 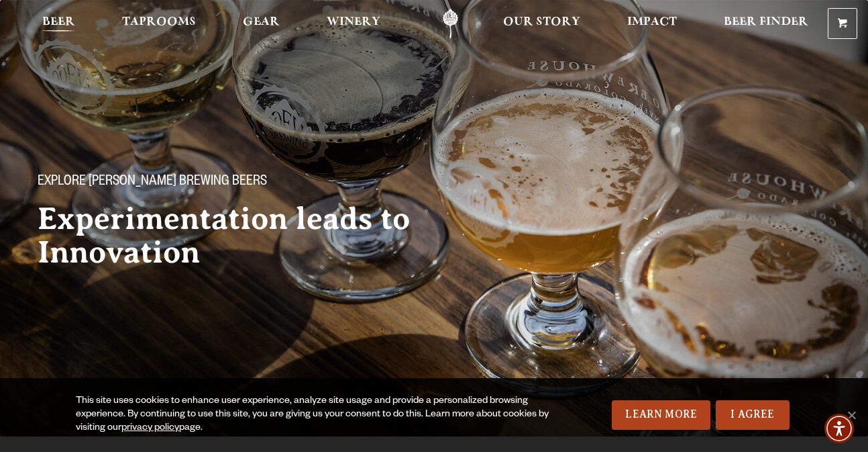 What do you see at coordinates (59, 22) in the screenshot?
I see `span: Beer` at bounding box center [59, 22].